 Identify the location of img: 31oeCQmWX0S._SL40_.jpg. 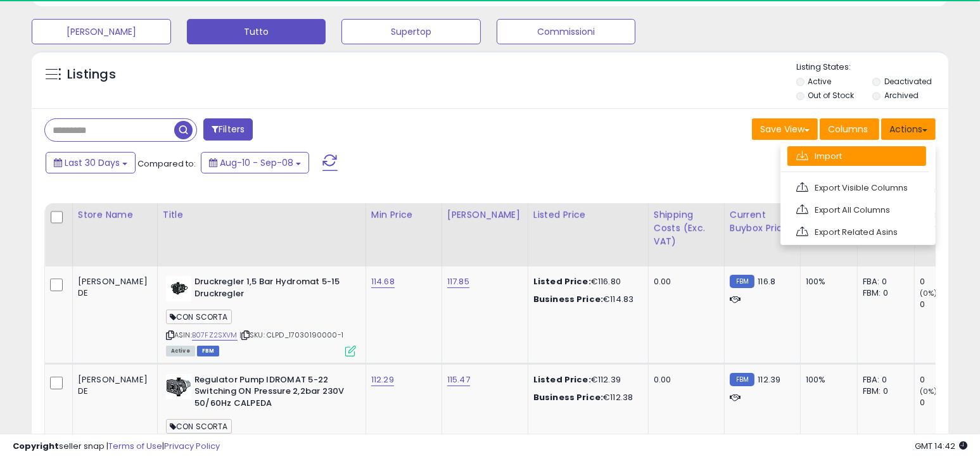
(179, 289).